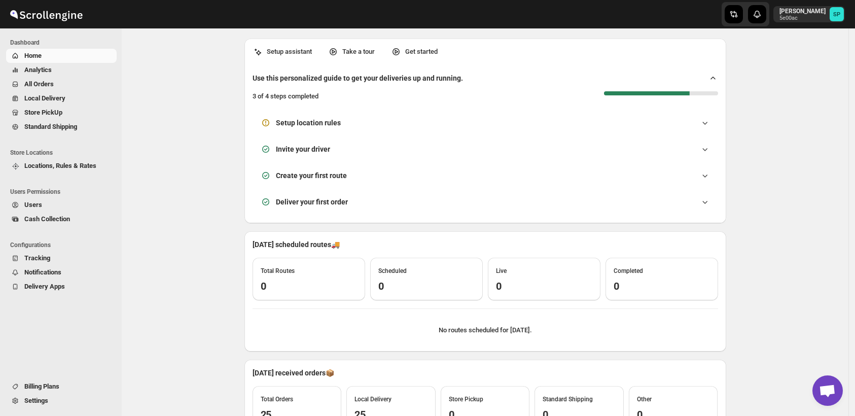 Image resolution: width=855 pixels, height=416 pixels. I want to click on button: Delivery Apps, so click(61, 287).